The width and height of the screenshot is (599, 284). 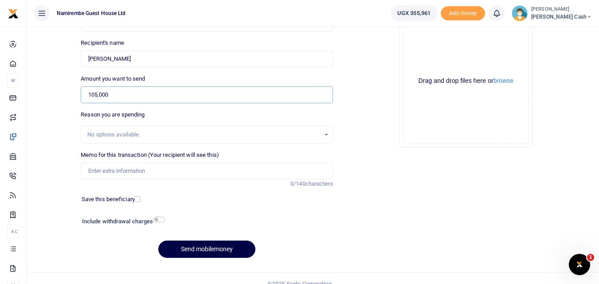 What do you see at coordinates (102, 43) in the screenshot?
I see `label: Recipient's name` at bounding box center [102, 43].